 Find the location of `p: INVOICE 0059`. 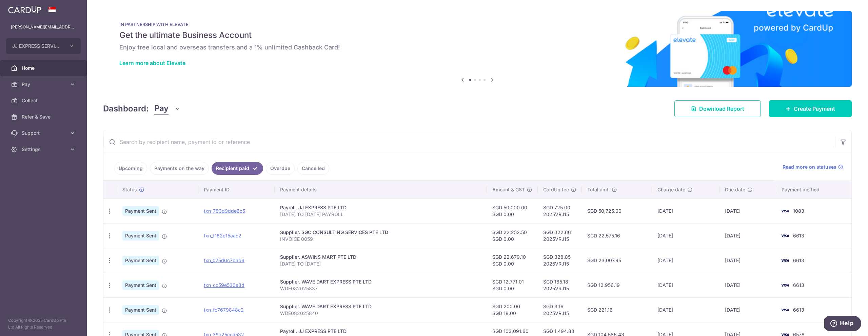

p: INVOICE 0059 is located at coordinates (381, 239).